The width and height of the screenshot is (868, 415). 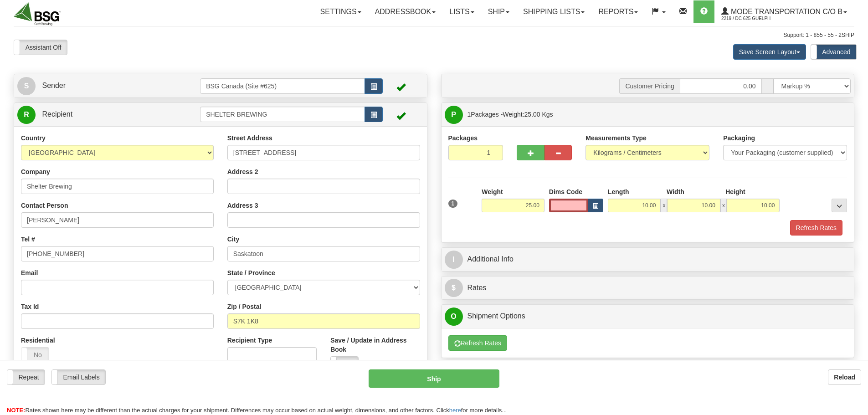 What do you see at coordinates (26, 86) in the screenshot?
I see `span: S` at bounding box center [26, 86].